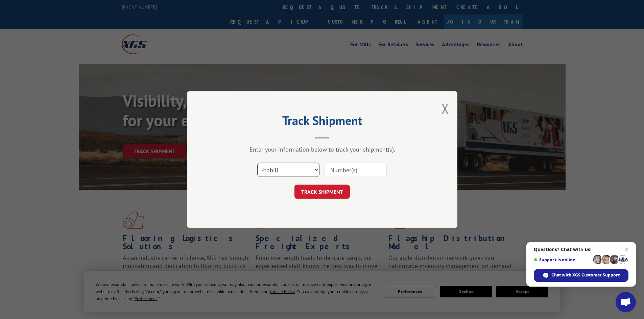  Describe the element at coordinates (562, 259) in the screenshot. I see `span: Support is online` at that location.